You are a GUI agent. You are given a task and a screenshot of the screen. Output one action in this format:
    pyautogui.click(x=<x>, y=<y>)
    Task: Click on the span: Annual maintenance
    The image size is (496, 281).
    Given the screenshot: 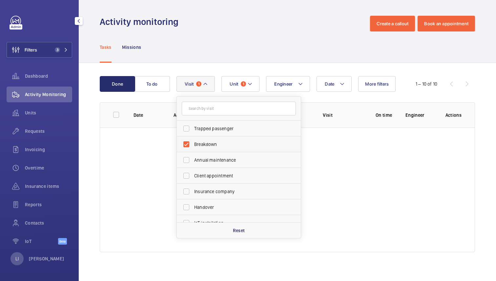 What is the action you would take?
    pyautogui.click(x=239, y=160)
    